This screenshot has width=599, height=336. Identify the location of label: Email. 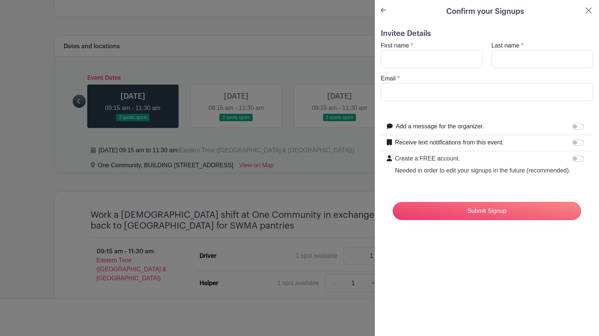
(388, 79).